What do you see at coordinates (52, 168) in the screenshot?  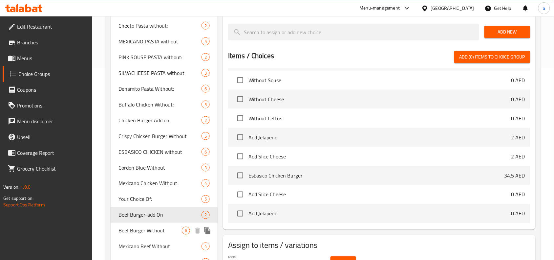 I see `span: Grocery Checklist` at bounding box center [52, 168].